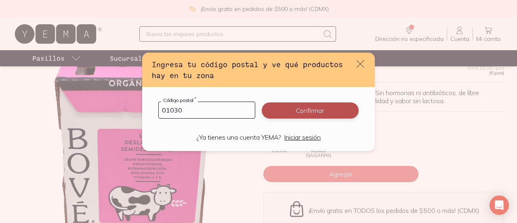 This screenshot has height=223, width=517. I want to click on a: Iniciar sesión, so click(303, 137).